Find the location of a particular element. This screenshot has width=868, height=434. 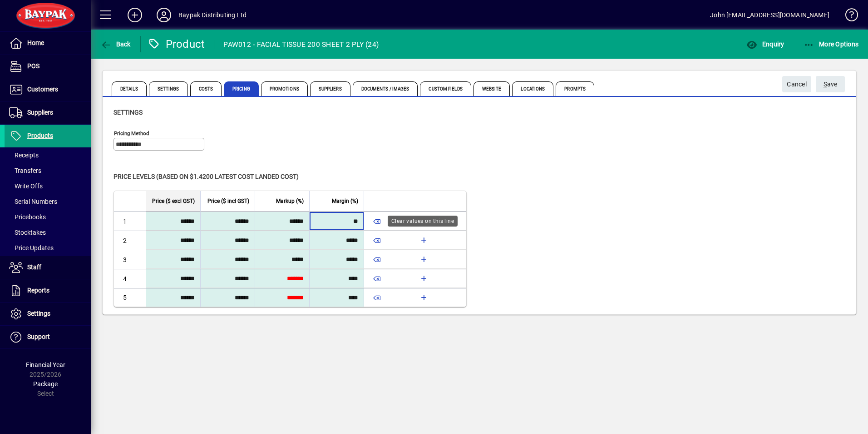

span: ave is located at coordinates (830, 84).